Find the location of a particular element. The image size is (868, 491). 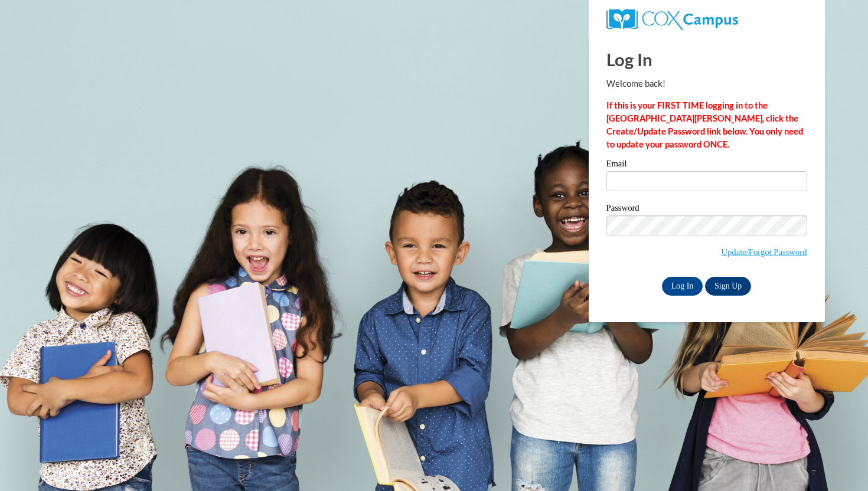

a: COX Campus is located at coordinates (672, 18).